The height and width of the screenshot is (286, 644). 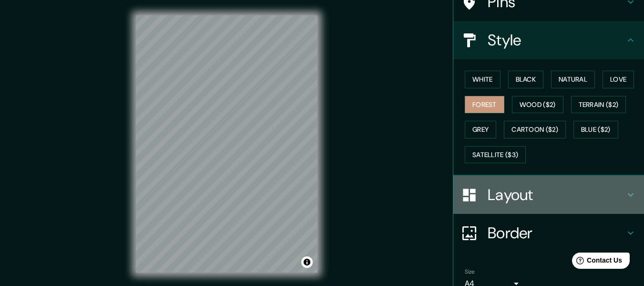 I want to click on button: Wood ($2), so click(x=538, y=104).